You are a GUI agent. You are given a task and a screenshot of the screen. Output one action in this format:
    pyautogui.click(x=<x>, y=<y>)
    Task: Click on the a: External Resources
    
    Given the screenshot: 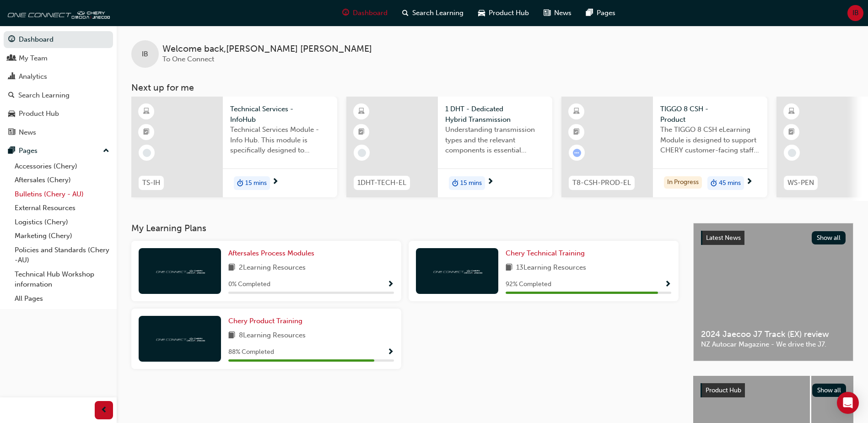 What is the action you would take?
    pyautogui.click(x=62, y=208)
    